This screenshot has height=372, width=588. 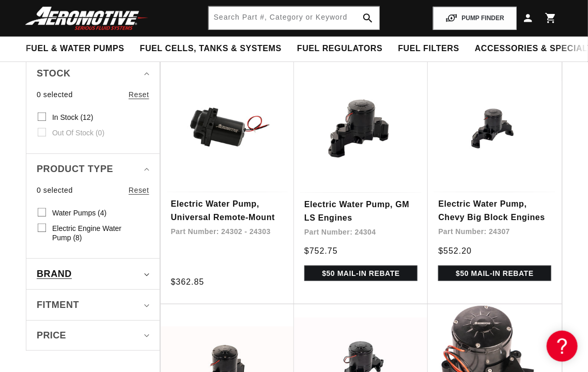 I want to click on span: Price, so click(x=51, y=335).